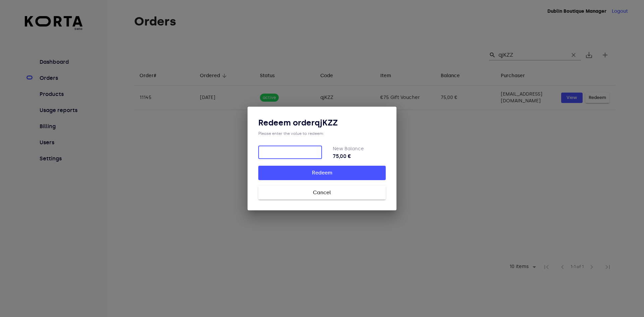 The image size is (644, 317). Describe the element at coordinates (322, 192) in the screenshot. I see `button: Cancel` at that location.